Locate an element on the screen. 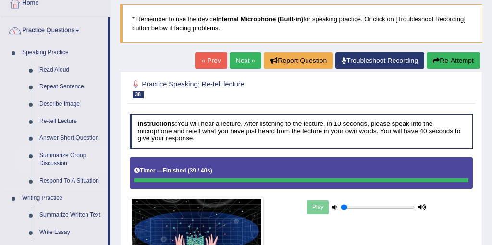 Image resolution: width=492 pixels, height=245 pixels. a: Writing Practice is located at coordinates (63, 199).